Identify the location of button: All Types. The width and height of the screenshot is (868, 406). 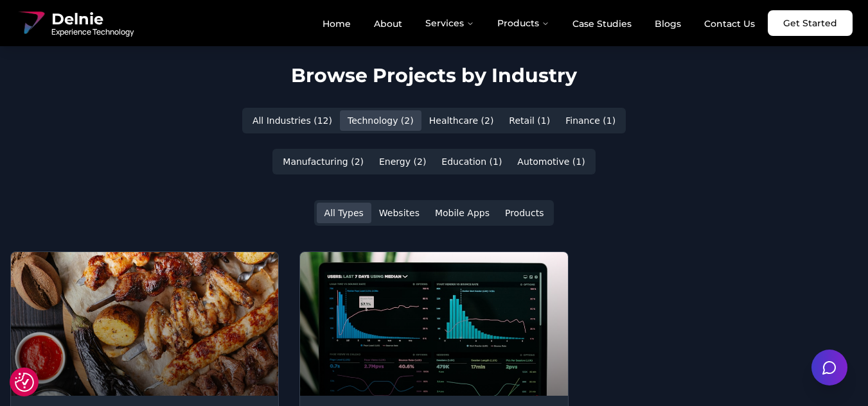
(343, 213).